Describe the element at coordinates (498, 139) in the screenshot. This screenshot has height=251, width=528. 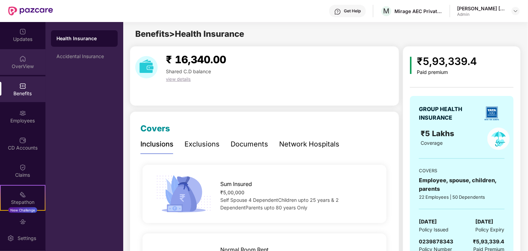
I see `img: policyIcon` at that location.